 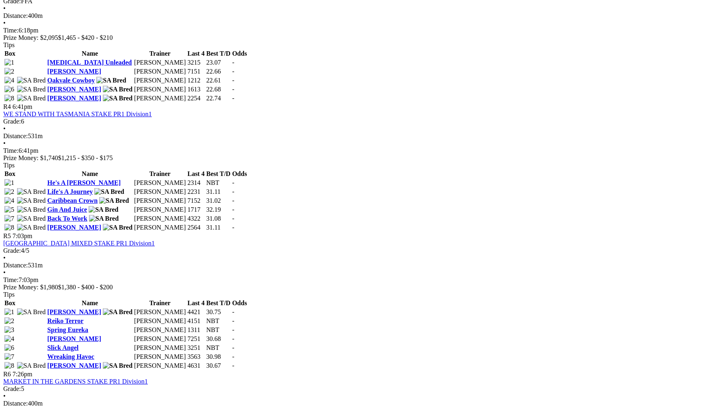 What do you see at coordinates (196, 183) in the screenshot?
I see `td: 2314` at bounding box center [196, 183].